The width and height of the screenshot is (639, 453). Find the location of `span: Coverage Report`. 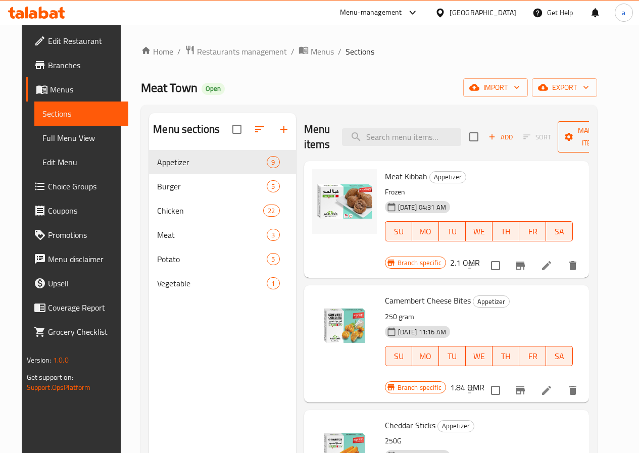

span: Coverage Report is located at coordinates (84, 308).